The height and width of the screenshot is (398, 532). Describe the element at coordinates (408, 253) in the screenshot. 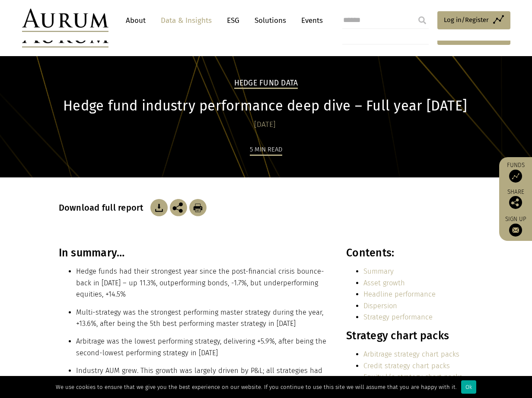

I see `h3: Contents:` at that location.